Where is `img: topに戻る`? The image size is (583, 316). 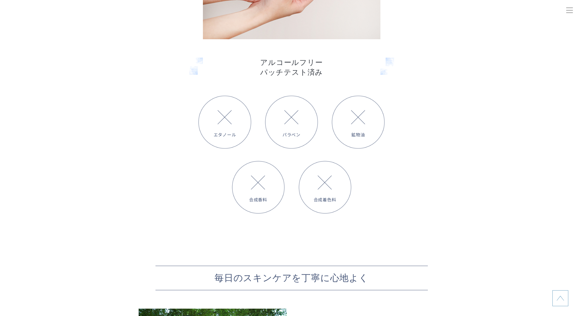 img: topに戻る is located at coordinates (561, 298).